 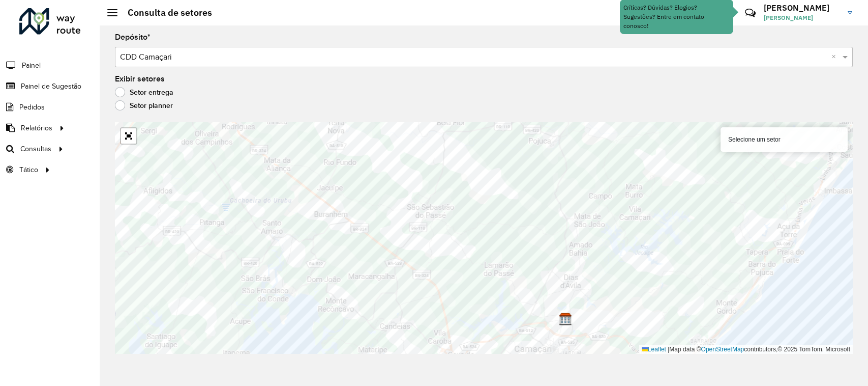 I want to click on div: Selecione um setor, so click(x=785, y=139).